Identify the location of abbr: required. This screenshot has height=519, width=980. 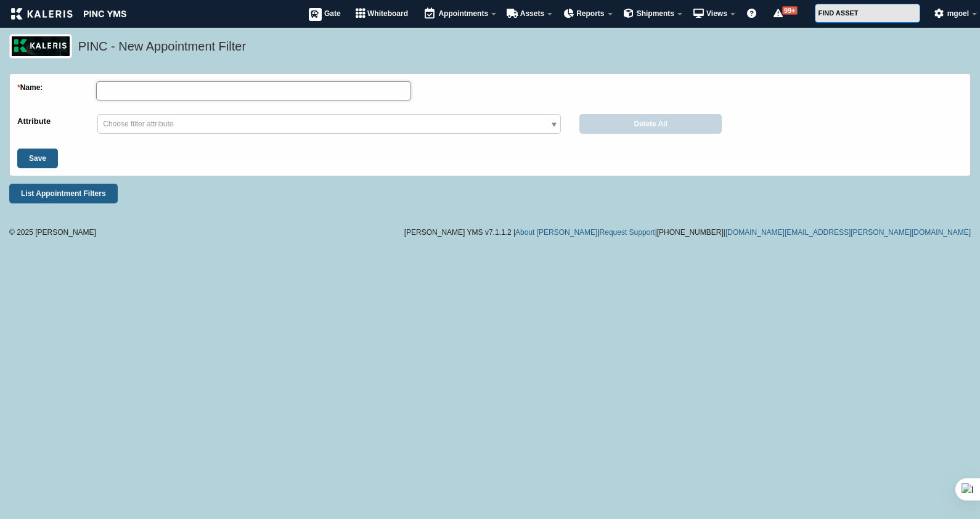
(18, 87).